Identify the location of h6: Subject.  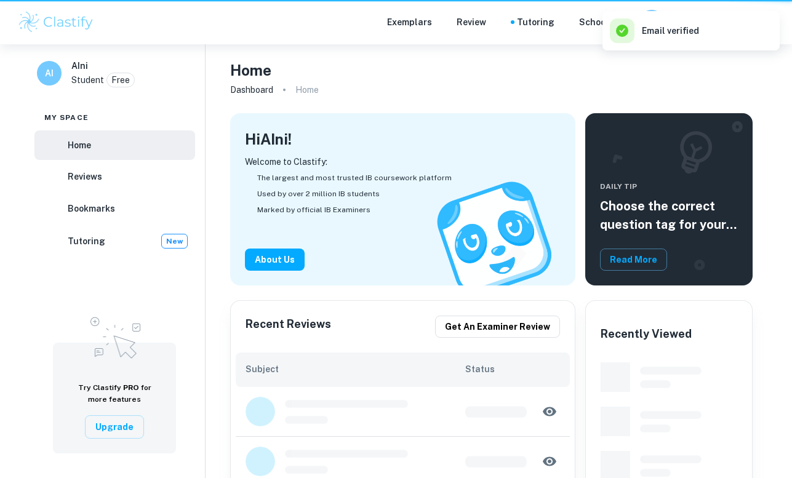
(356, 369).